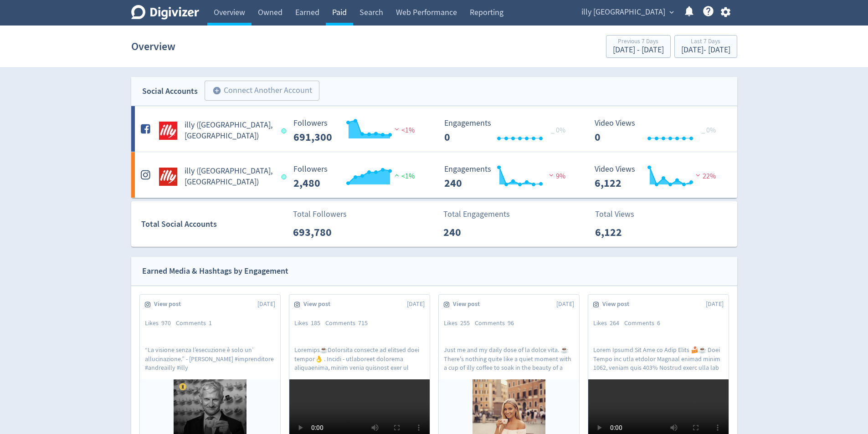  I want to click on p: Loremips☕️Dolorsita consecte ad elitsed doei tempor👌 . Incidi - utlaboreet dolorema aliquaenima, ..., so click(359, 358).